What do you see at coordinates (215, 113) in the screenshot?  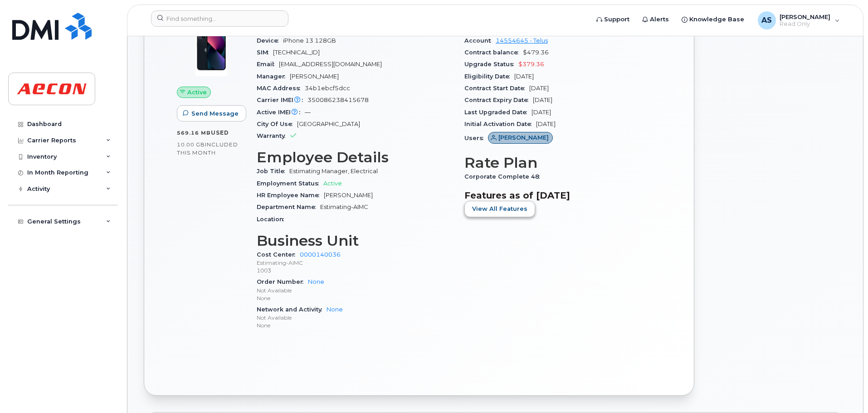 I see `span: Send Message` at bounding box center [215, 113].